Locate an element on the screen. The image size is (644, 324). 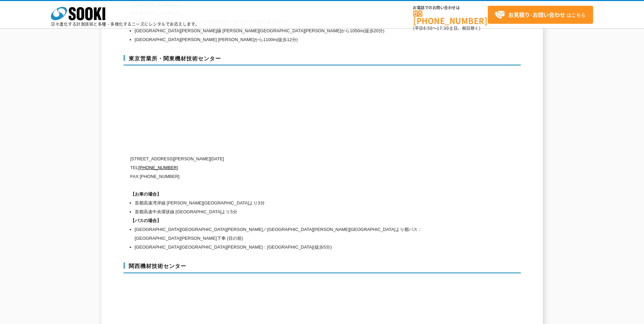
h3: 東京営業所・関東機材技術センター is located at coordinates (322, 60).